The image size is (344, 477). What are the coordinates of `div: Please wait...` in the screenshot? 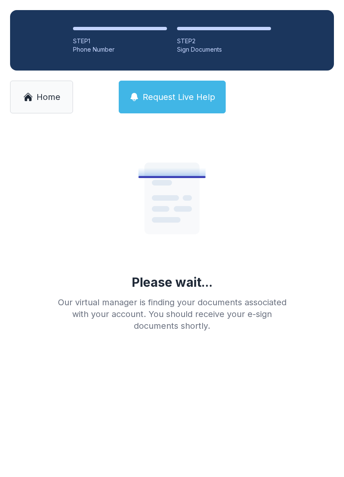 It's located at (172, 282).